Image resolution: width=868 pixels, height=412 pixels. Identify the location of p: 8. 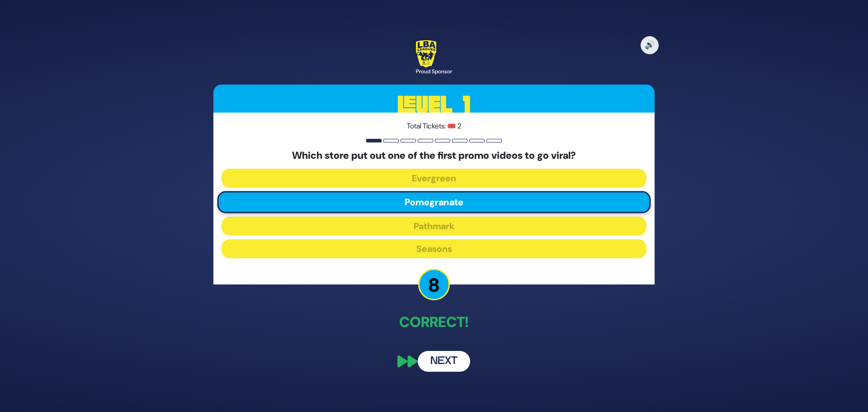
(434, 284).